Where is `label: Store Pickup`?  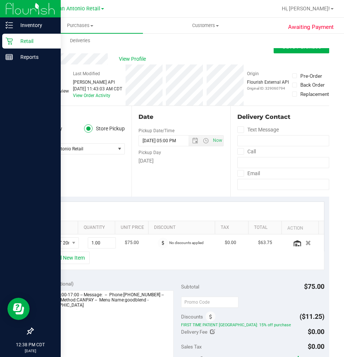
label: Store Pickup is located at coordinates (105, 129).